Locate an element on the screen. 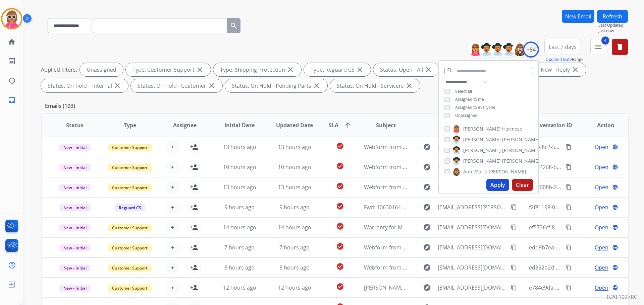 This screenshot has width=644, height=305. div: Type: Reguard CS is located at coordinates (337, 69).